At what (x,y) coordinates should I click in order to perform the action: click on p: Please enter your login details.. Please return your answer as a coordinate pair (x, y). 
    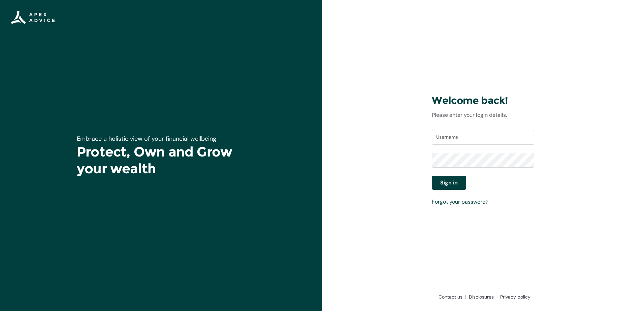
    Looking at the image, I should click on (483, 115).